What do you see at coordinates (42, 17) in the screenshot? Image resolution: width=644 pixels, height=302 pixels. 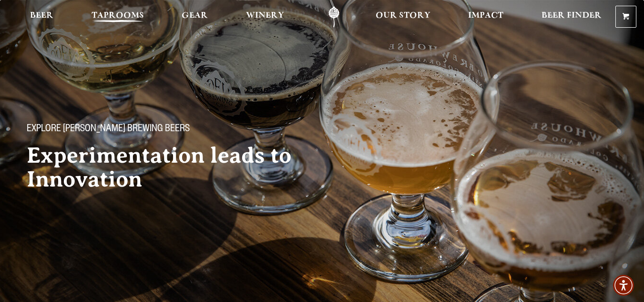 I see `a: Beer` at bounding box center [42, 17].